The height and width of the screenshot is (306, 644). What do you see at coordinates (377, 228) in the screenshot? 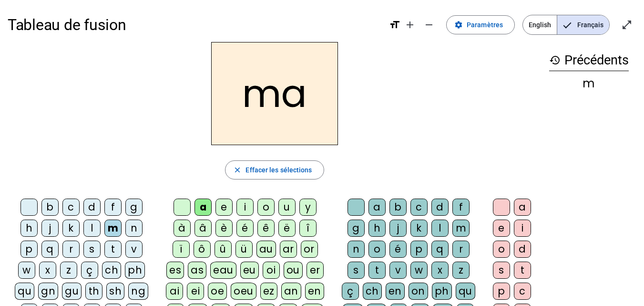
I see `div: h` at bounding box center [377, 228].